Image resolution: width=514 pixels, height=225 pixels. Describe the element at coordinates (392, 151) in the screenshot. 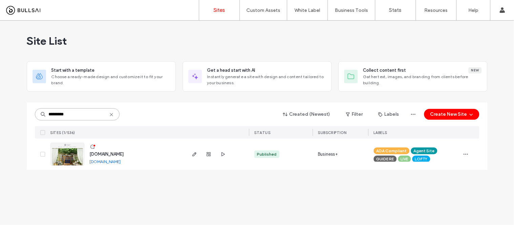

I see `span: ADA Compliant` at that location.